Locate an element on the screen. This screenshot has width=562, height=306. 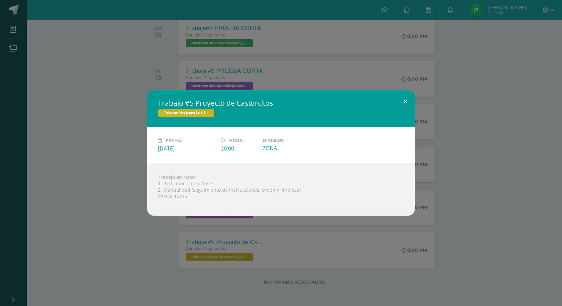
div: ZONA is located at coordinates (292, 148).